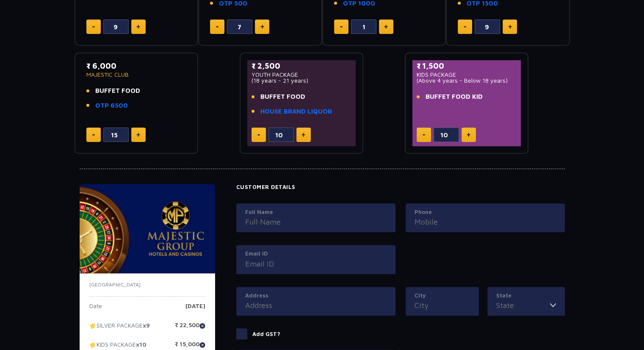 The height and width of the screenshot is (350, 644). What do you see at coordinates (467, 81) in the screenshot?
I see `p: (Above 4 years - Below 18 years)` at bounding box center [467, 81].